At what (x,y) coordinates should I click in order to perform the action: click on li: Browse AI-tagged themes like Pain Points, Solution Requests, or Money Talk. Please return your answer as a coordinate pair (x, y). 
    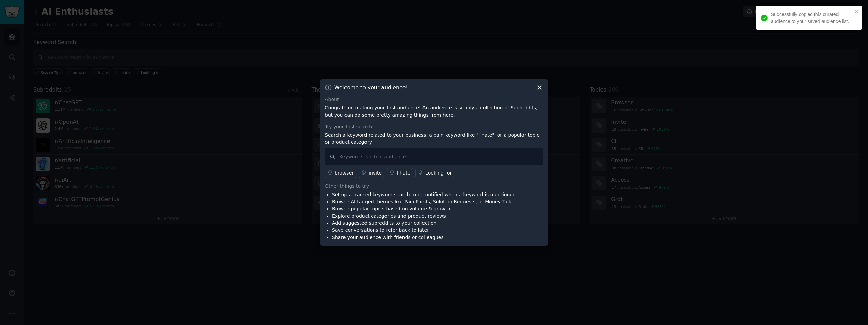
    Looking at the image, I should click on (424, 202).